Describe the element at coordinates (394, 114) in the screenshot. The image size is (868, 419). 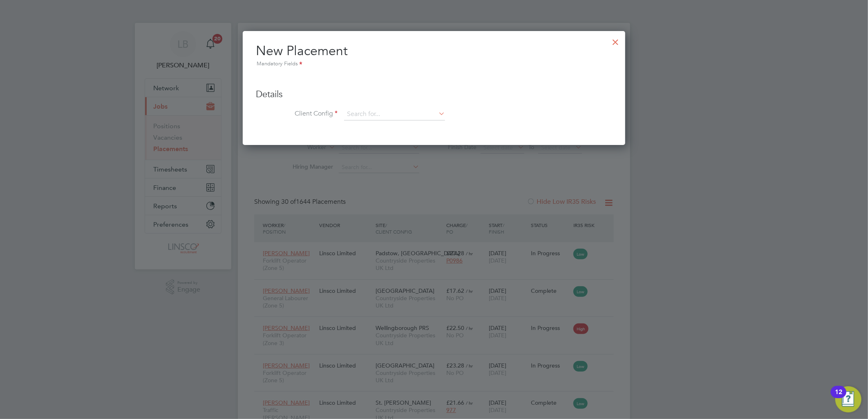
I see `input: Search for...` at that location.